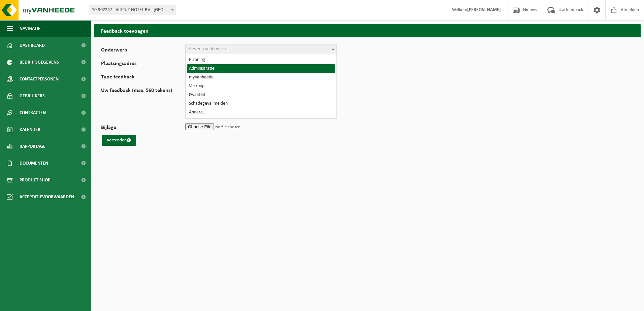 The height and width of the screenshot is (311, 644). I want to click on span: Contracten, so click(32, 113).